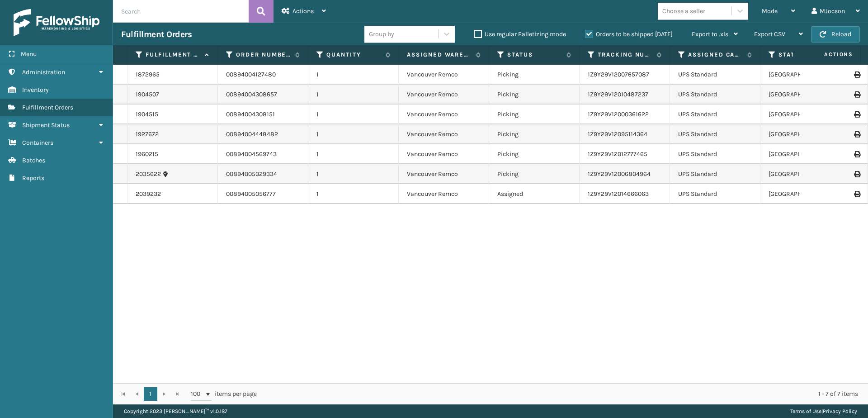 This screenshot has width=868, height=418. Describe the element at coordinates (263, 174) in the screenshot. I see `td: 00894005029334` at that location.